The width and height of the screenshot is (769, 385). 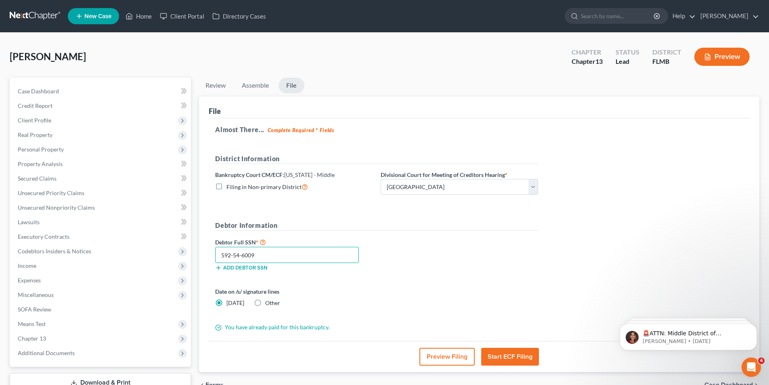 What do you see at coordinates (87, 35) in the screenshot?
I see `p: Message from Katie, sent 6d ago` at bounding box center [87, 35].